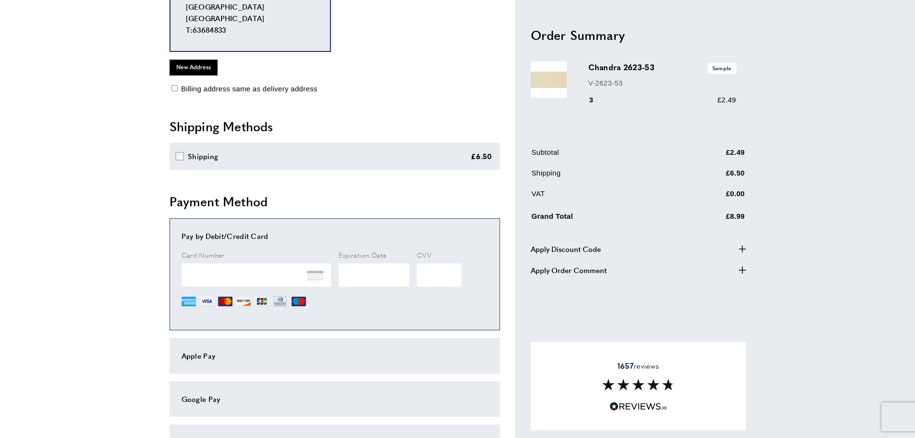 This screenshot has height=438, width=915. I want to click on span: Apply Order Comment, so click(569, 270).